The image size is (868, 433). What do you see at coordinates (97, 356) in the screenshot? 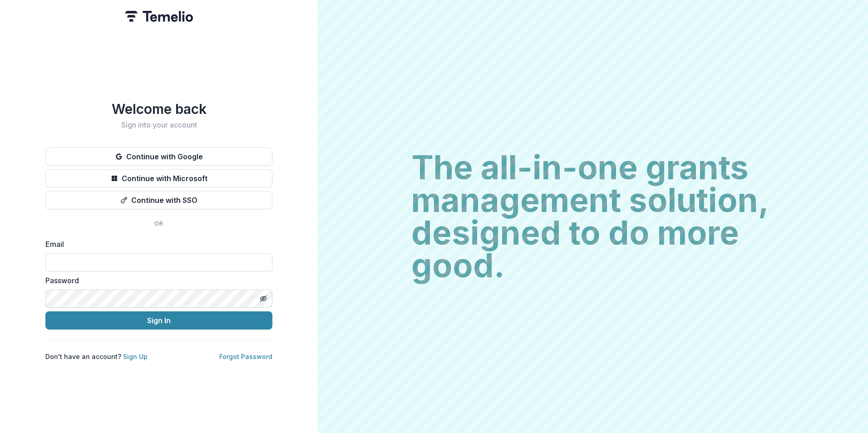
I see `p: Don't have an account?` at bounding box center [97, 356].